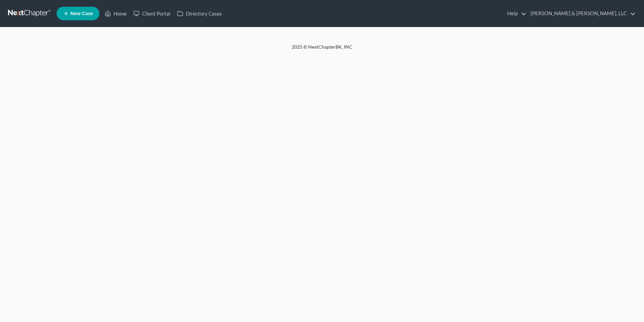 This screenshot has height=322, width=644. I want to click on a: Home, so click(116, 13).